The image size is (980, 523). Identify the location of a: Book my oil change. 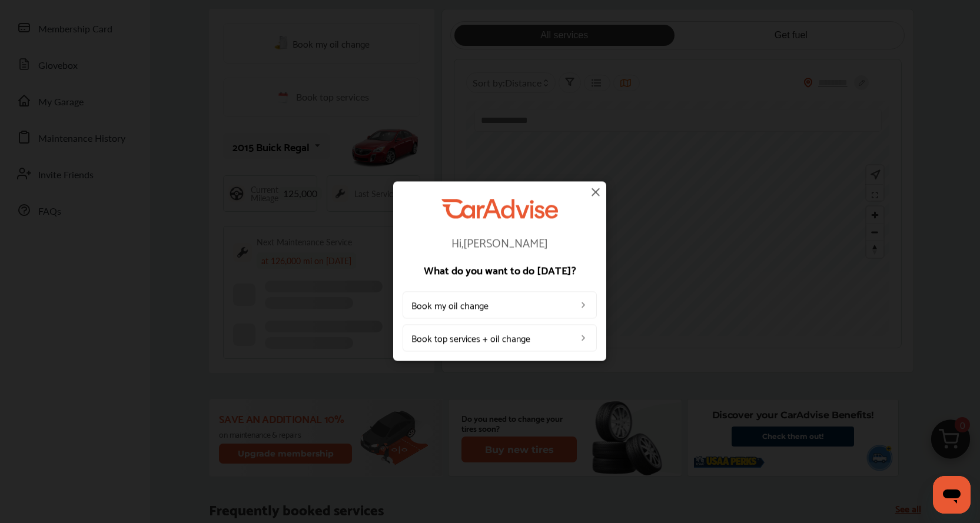
(499, 305).